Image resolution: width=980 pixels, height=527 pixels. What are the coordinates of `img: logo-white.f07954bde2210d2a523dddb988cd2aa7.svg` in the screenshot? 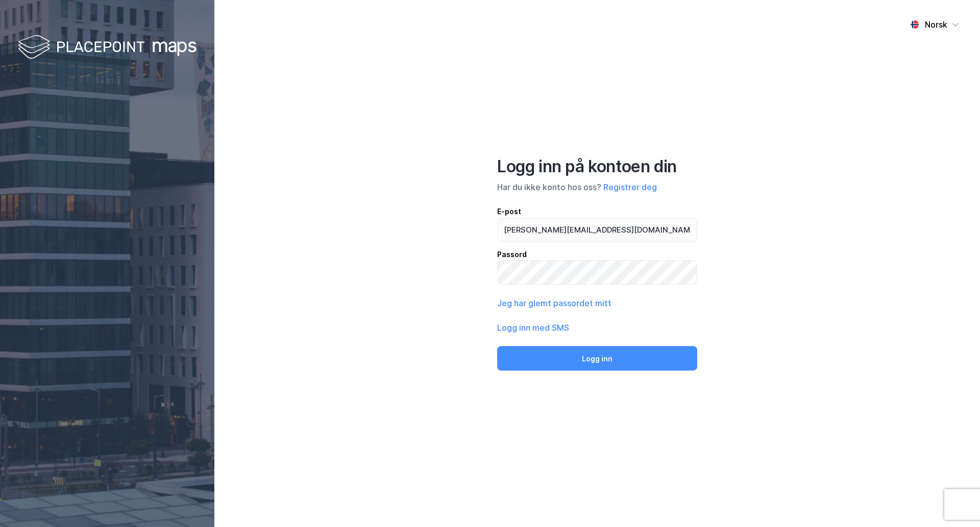 It's located at (107, 48).